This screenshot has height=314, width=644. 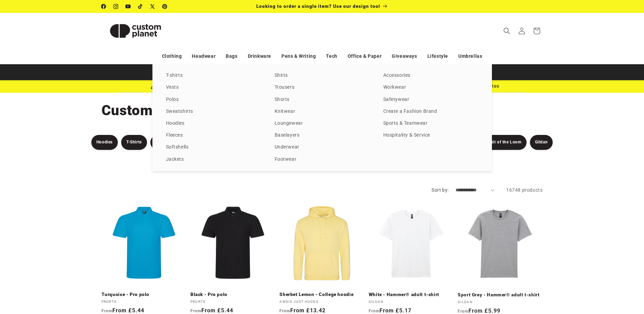 What do you see at coordinates (213, 112) in the screenshot?
I see `a: Sweatshirts` at bounding box center [213, 112].